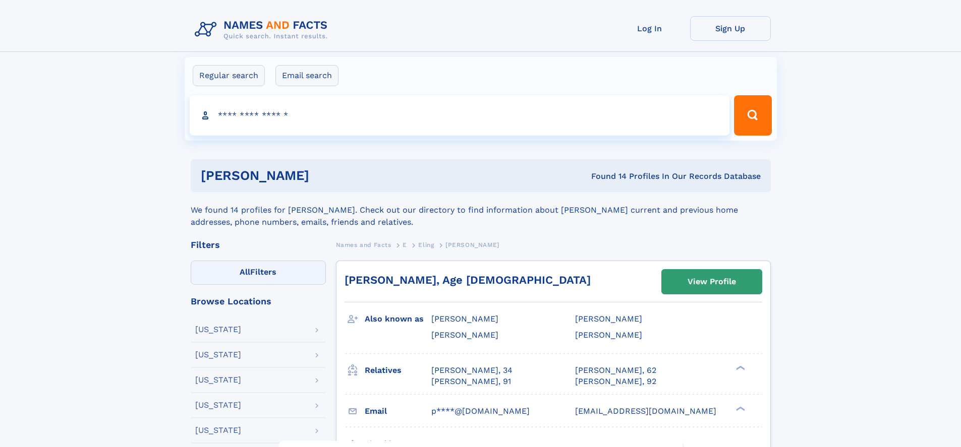  Describe the element at coordinates (712, 282) in the screenshot. I see `div: View Profile` at that location.